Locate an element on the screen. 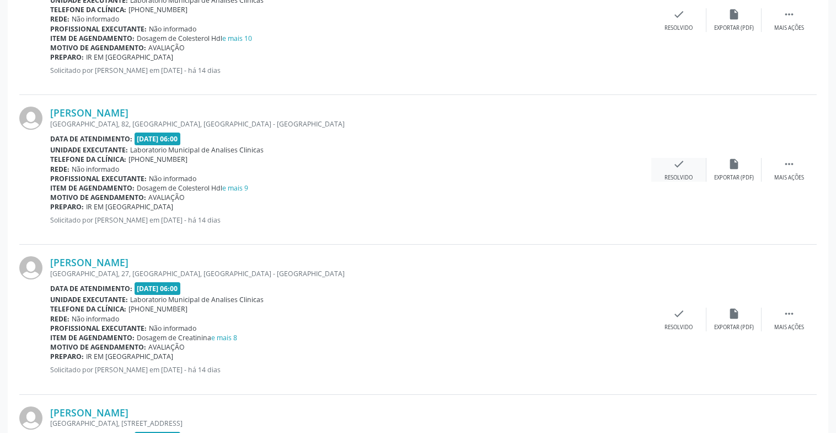  a: e mais 8 is located at coordinates (224, 337).